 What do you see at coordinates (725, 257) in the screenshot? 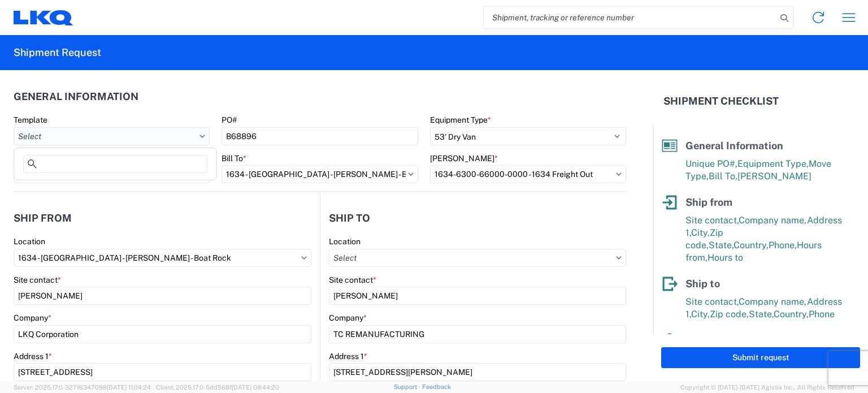
I see `span: Hours to` at bounding box center [725, 257].